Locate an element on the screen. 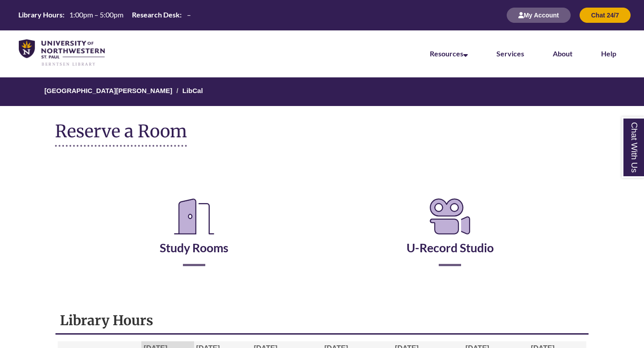 This screenshot has width=644, height=348. div: Reserve a Room is located at coordinates (322, 231).